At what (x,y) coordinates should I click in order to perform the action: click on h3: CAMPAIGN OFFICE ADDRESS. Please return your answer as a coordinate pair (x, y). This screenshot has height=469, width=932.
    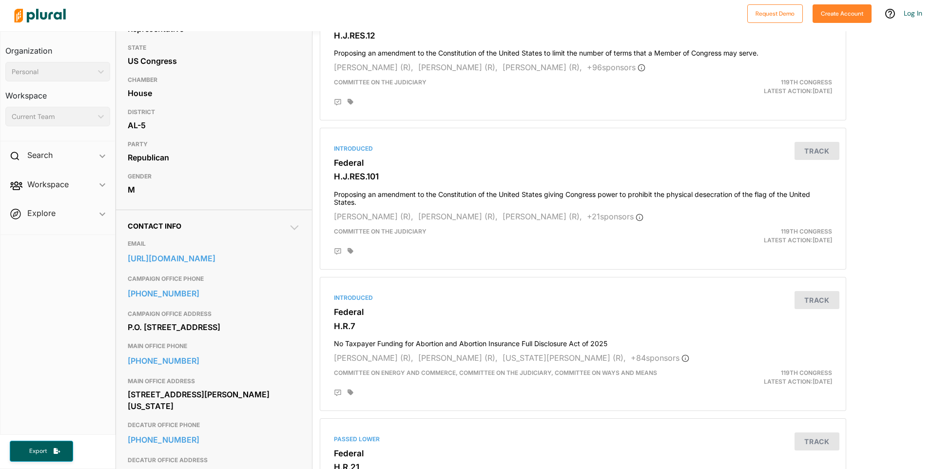
    Looking at the image, I should click on (214, 314).